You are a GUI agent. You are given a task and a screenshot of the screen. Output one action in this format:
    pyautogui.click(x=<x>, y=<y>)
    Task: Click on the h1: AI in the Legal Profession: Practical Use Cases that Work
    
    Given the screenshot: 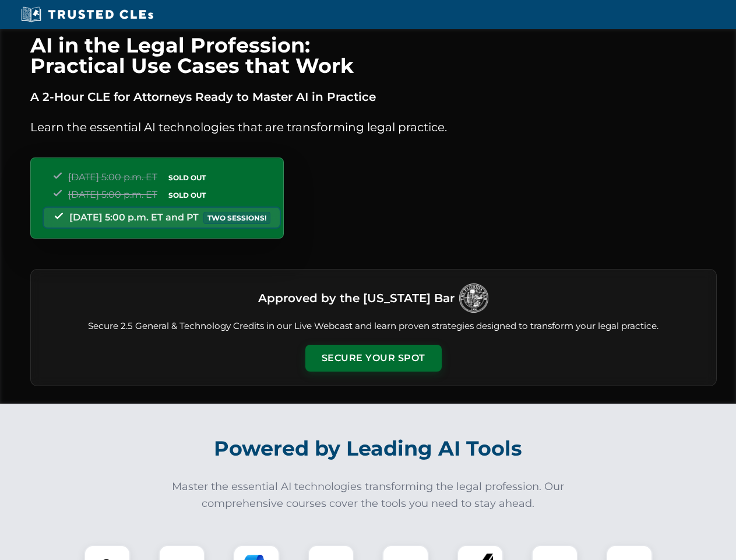 What is the action you would take?
    pyautogui.click(x=374, y=56)
    